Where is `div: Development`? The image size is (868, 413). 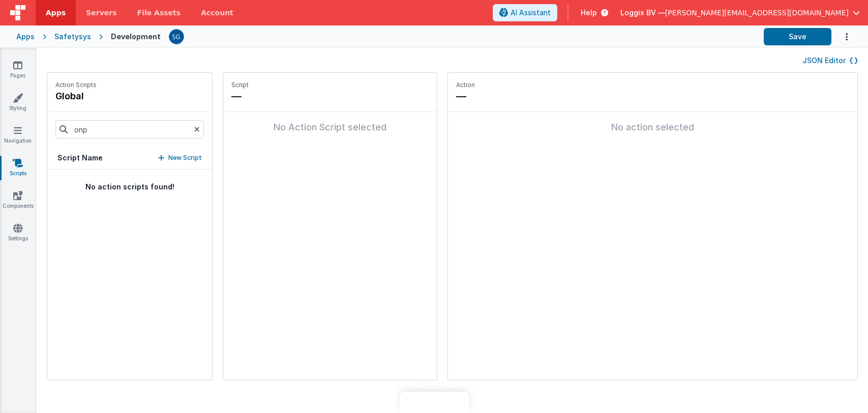 div: Development is located at coordinates (136, 37).